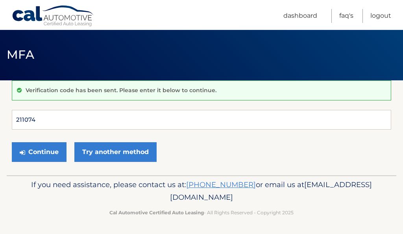 The width and height of the screenshot is (403, 234). What do you see at coordinates (381, 16) in the screenshot?
I see `a: Logout` at bounding box center [381, 16].